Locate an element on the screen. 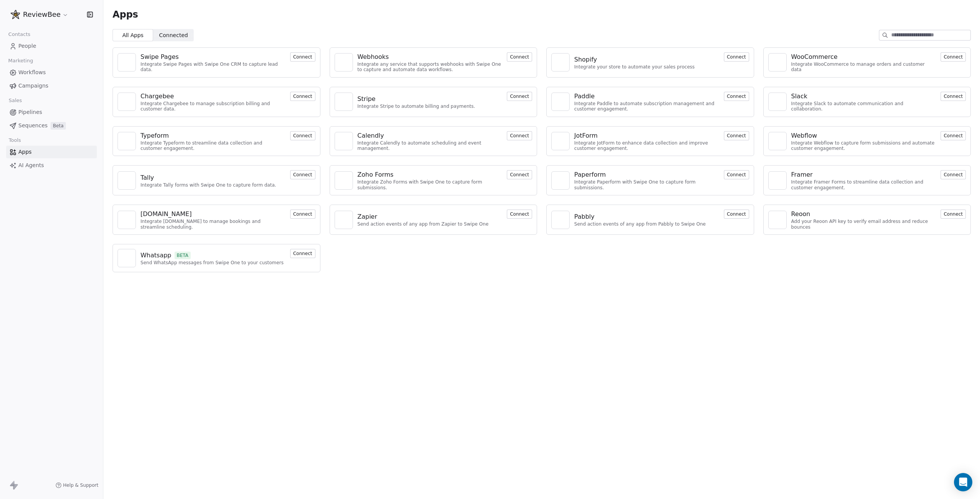 The width and height of the screenshot is (980, 499). div: Reoon is located at coordinates (801, 214).